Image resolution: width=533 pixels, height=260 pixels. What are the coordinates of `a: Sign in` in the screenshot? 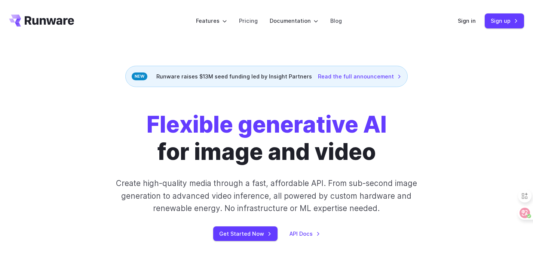 It's located at (467, 21).